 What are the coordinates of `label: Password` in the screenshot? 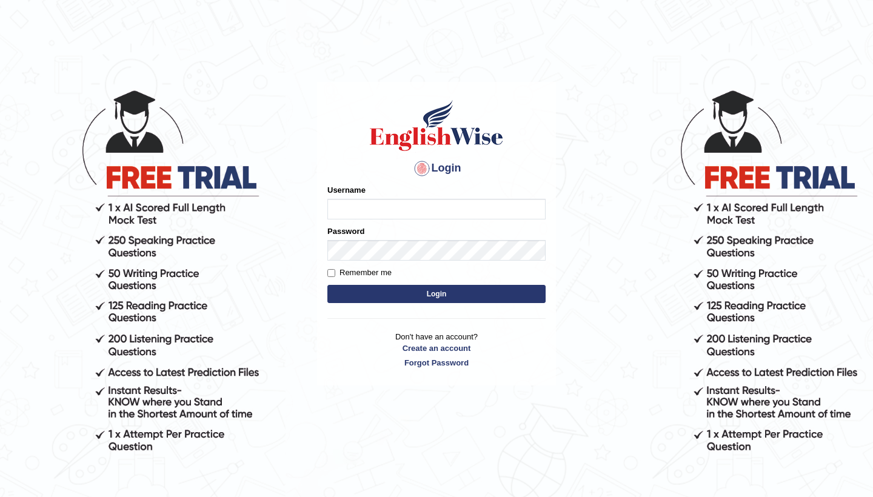 It's located at (346, 231).